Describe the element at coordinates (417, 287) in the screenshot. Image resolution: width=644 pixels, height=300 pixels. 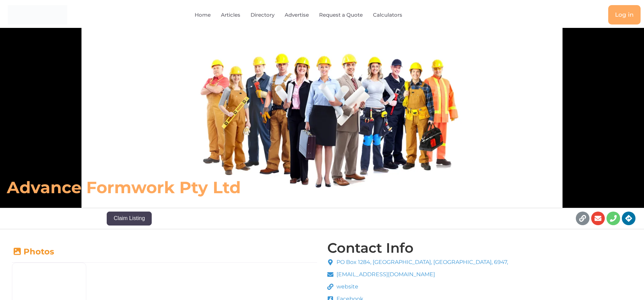
I see `a: website` at that location.